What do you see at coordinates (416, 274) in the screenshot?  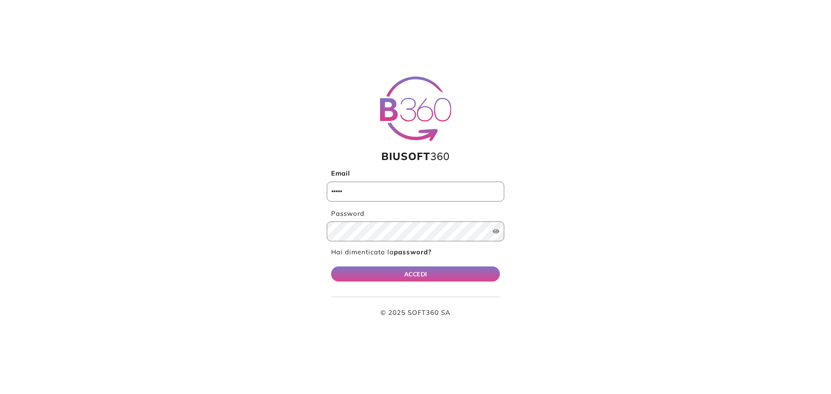 I see `button: ACCEDI` at bounding box center [416, 274].